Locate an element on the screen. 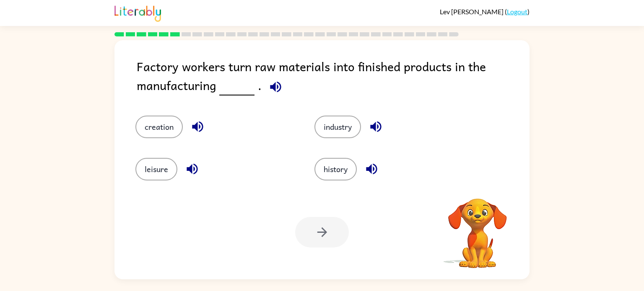  button: industry is located at coordinates (337, 127).